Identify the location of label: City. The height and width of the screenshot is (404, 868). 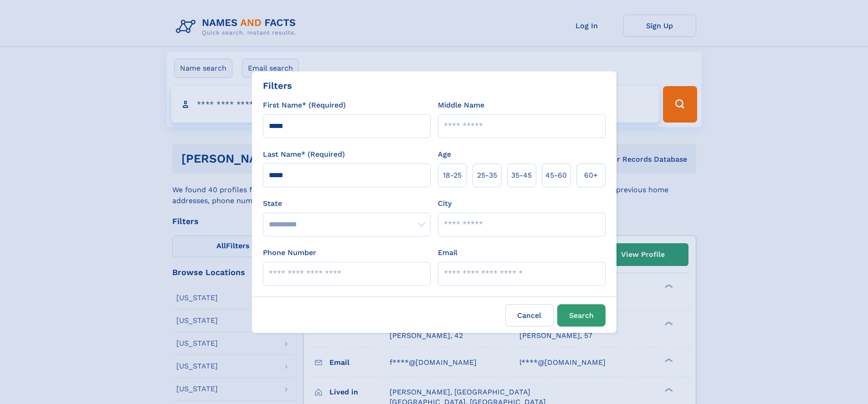
(445, 204).